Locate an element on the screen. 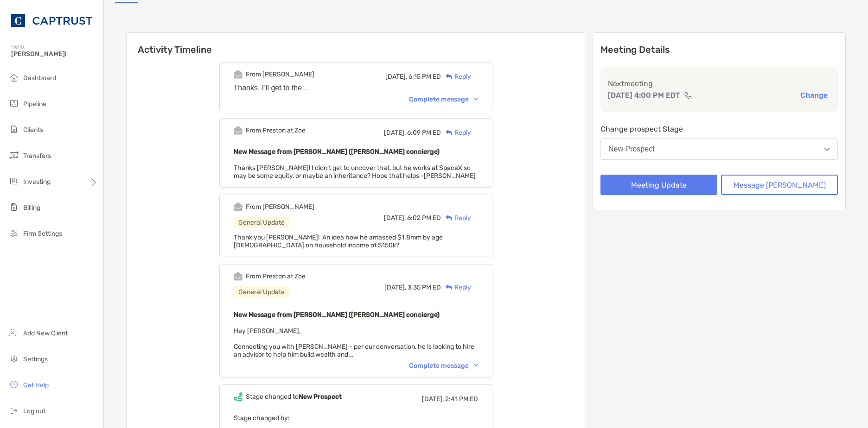 The width and height of the screenshot is (868, 428). img: pipeline icon is located at coordinates (14, 104).